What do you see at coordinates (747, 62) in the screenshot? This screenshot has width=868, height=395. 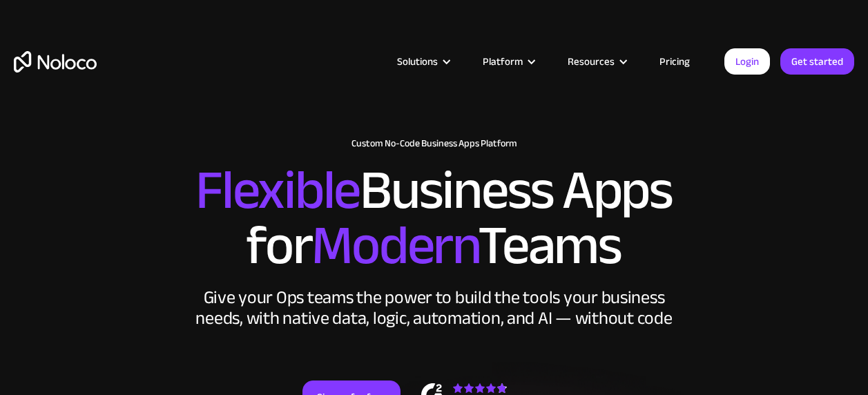 I see `a: Login` at bounding box center [747, 62].